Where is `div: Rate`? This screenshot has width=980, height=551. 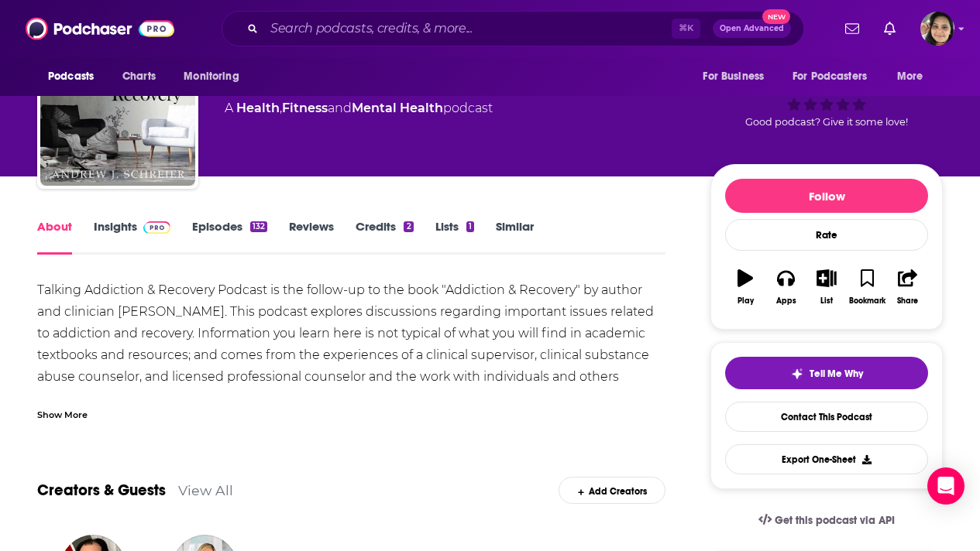 div: Rate is located at coordinates (827, 234).